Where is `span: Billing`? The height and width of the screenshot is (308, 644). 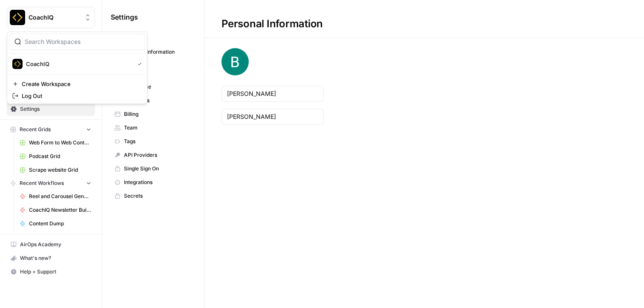 span: Billing is located at coordinates (157, 114).